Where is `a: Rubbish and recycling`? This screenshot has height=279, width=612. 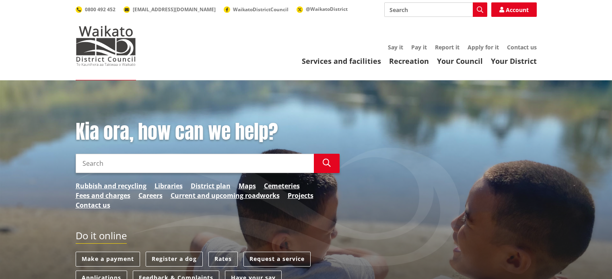 a: Rubbish and recycling is located at coordinates (111, 186).